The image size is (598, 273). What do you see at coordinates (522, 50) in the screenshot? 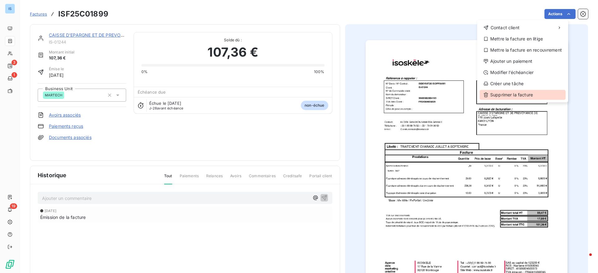
I see `div: Mettre la facture en recouvrement` at bounding box center [522, 50].